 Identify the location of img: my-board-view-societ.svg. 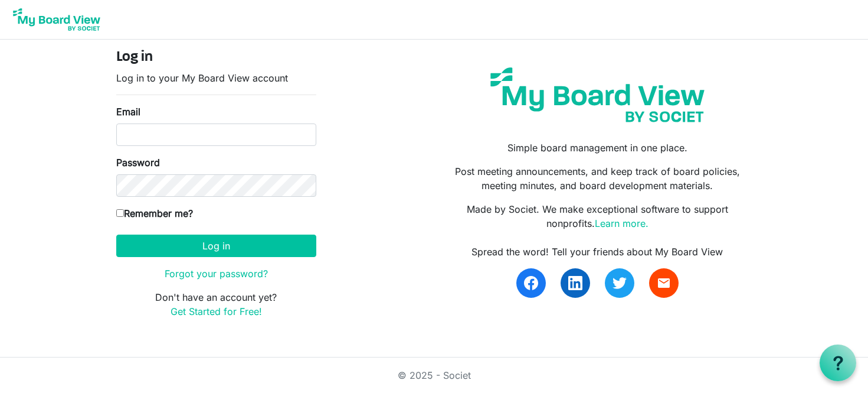
(597, 94).